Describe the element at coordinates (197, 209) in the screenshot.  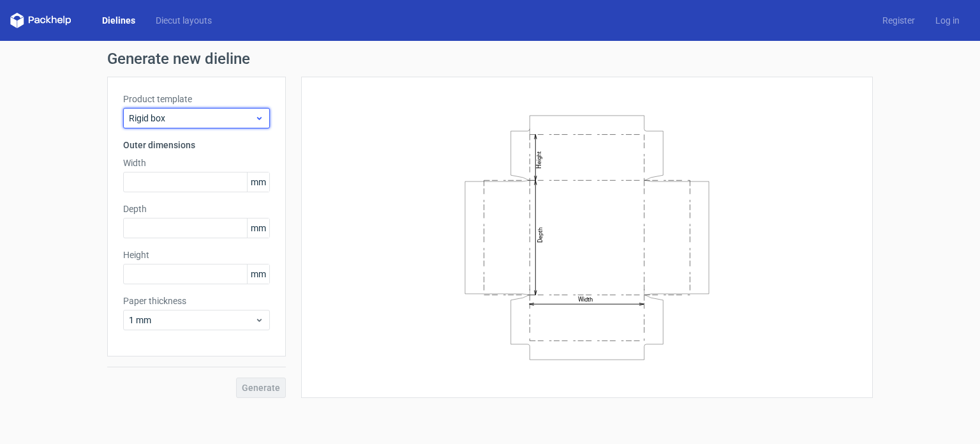
I see `label: Depth` at that location.